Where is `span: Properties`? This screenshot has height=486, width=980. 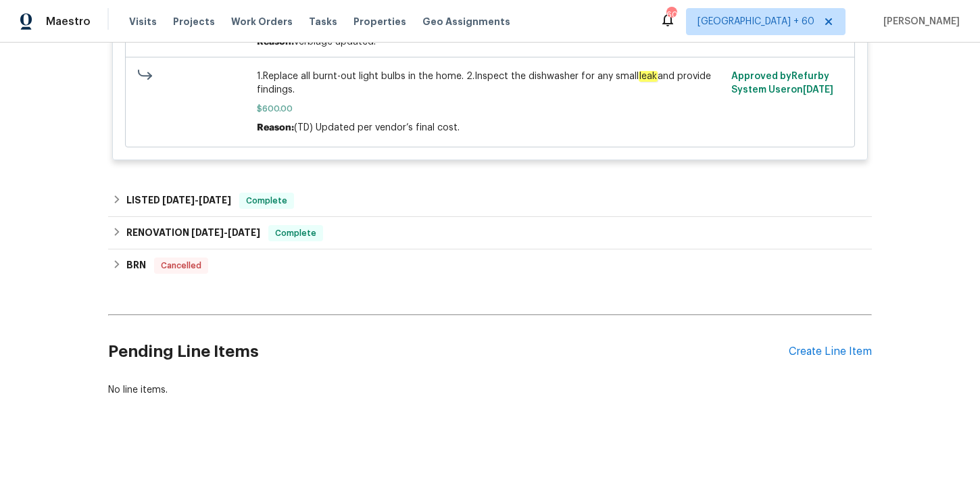
span: Properties is located at coordinates (380, 21).